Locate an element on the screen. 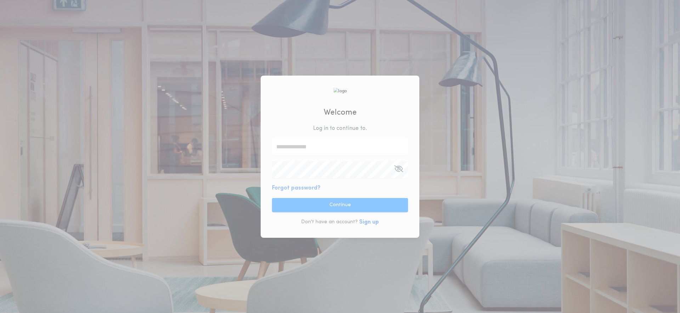  h2: Welcome is located at coordinates (340, 112).